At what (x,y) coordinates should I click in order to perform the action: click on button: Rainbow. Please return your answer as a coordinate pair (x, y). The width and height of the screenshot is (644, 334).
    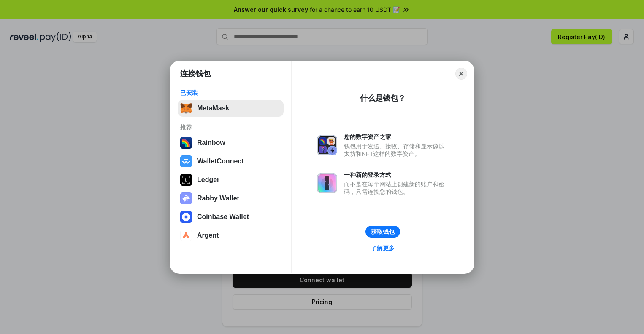
    Looking at the image, I should click on (230, 143).